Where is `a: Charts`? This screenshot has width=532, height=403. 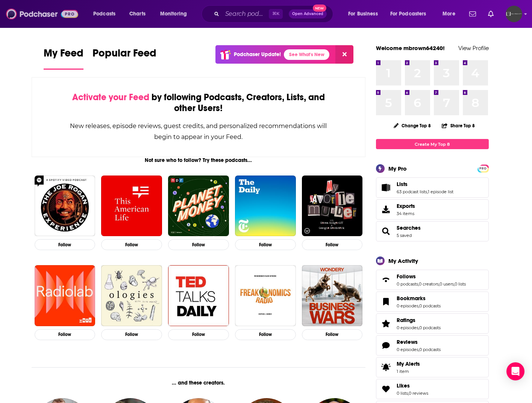
a: Charts is located at coordinates (137, 14).